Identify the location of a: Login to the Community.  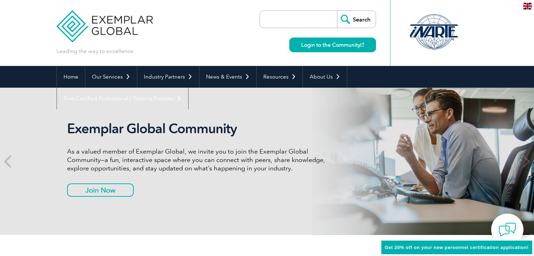
(332, 45).